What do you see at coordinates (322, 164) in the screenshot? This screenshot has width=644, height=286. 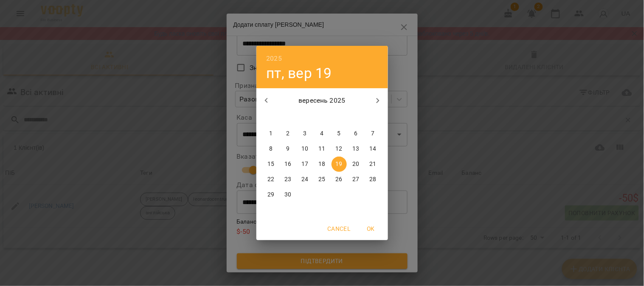 I see `button: 18` at bounding box center [322, 164].